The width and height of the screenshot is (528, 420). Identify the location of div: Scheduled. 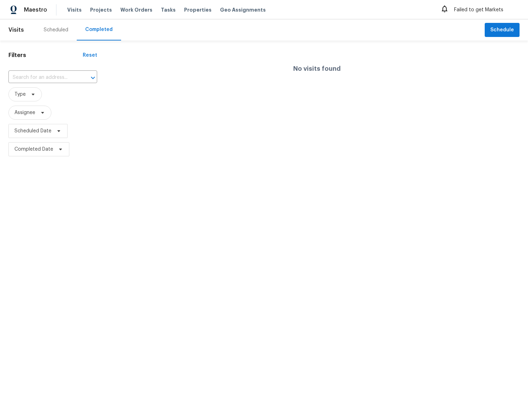
(56, 30).